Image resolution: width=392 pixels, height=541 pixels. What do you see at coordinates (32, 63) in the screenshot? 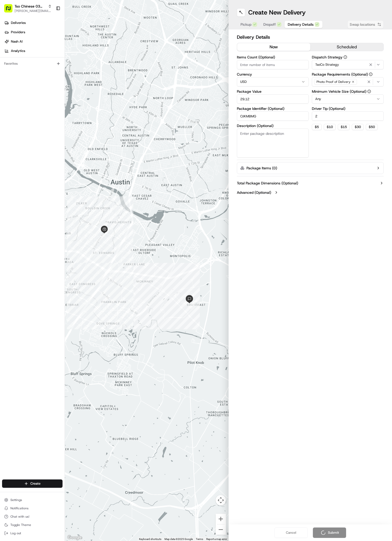
I see `div: Favorites` at bounding box center [32, 63].